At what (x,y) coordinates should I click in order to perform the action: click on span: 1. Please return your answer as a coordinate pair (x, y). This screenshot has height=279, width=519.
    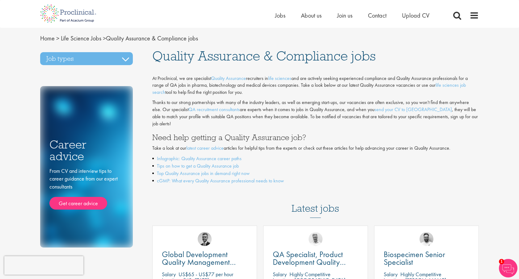
    Looking at the image, I should click on (501, 262).